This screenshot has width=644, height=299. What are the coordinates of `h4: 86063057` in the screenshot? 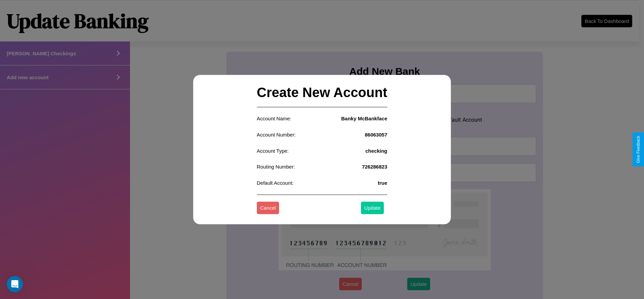 It's located at (376, 134).